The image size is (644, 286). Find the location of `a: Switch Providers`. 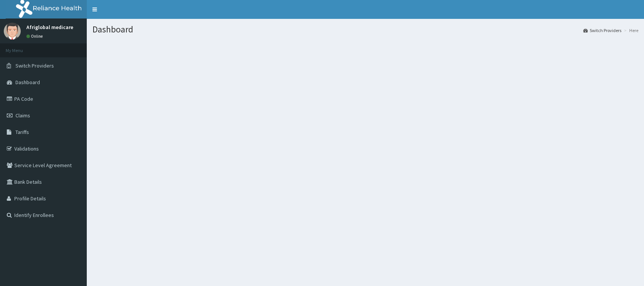

a: Switch Providers is located at coordinates (602, 30).